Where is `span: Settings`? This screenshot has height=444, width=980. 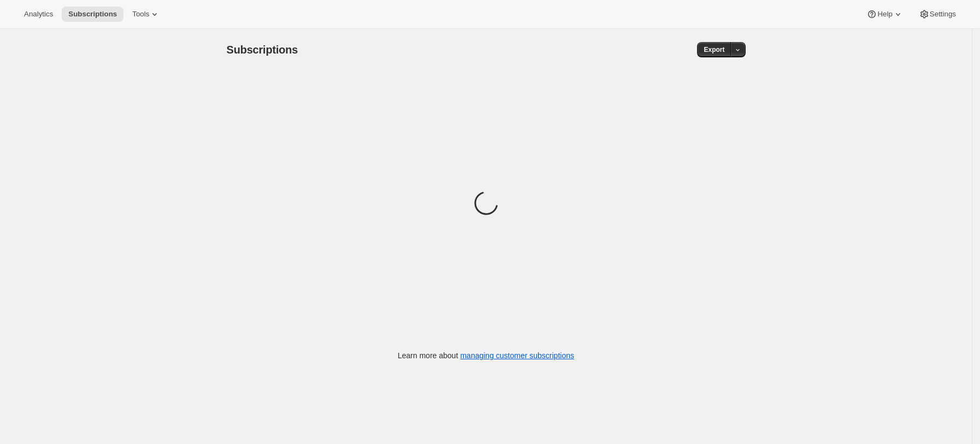
span: Settings is located at coordinates (943, 14).